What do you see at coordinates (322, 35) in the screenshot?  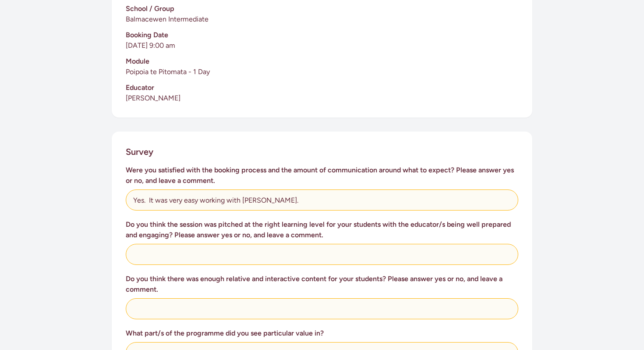 I see `h3: Booking Date` at bounding box center [322, 35].